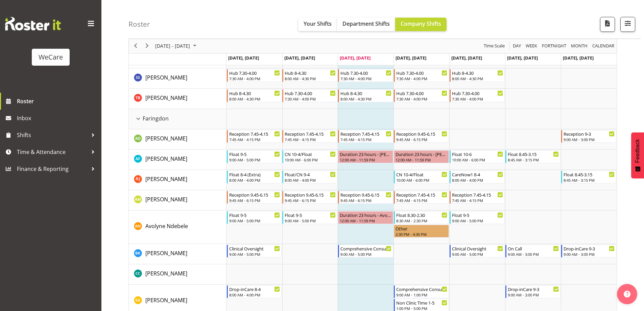  What do you see at coordinates (533, 157) in the screenshot?
I see `div: Alex Ferguson"s event - Float 8.45-3.15 Begin From Saturday, October 4, 2025 at 8:45:00 AM GMT+13...` at bounding box center [533, 157].